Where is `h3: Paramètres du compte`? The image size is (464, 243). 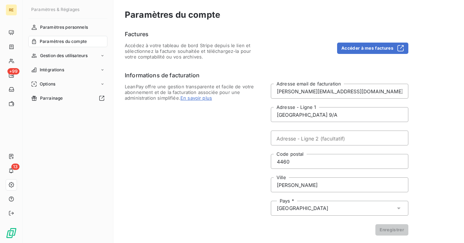
h3: Paramètres du compte is located at coordinates (289, 15).